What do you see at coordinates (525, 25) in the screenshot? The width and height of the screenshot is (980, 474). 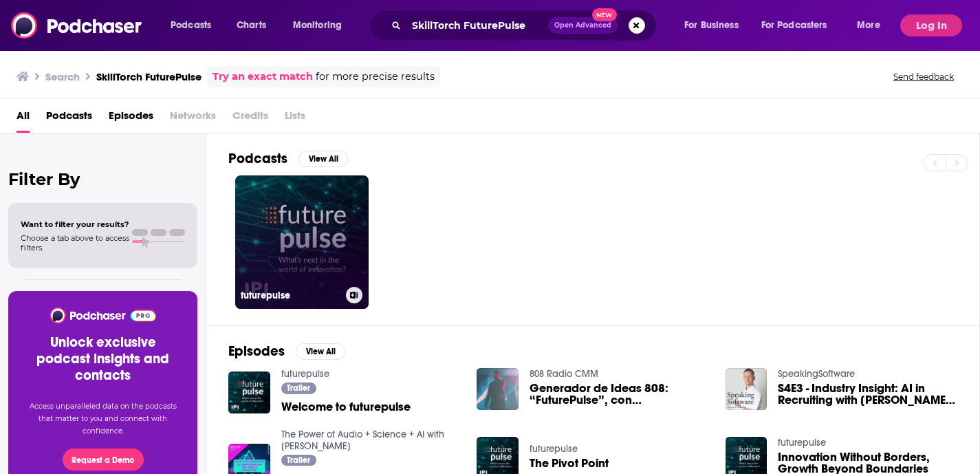 I see `div: Search podcasts, credits, & more...` at bounding box center [525, 25].